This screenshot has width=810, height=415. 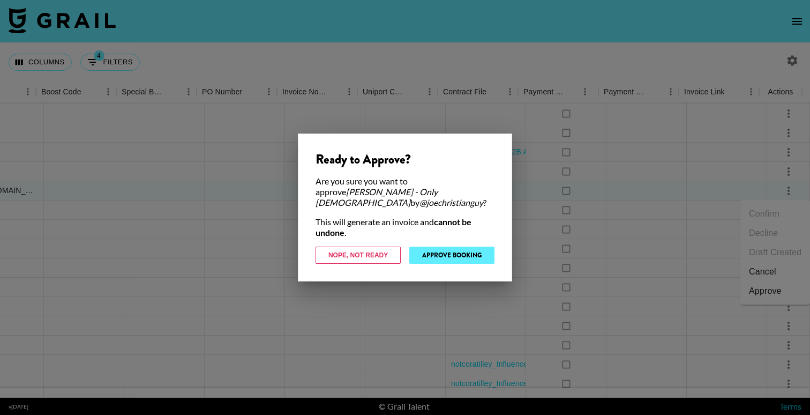 What do you see at coordinates (393, 227) in the screenshot?
I see `strong: cannot be undone` at bounding box center [393, 227].